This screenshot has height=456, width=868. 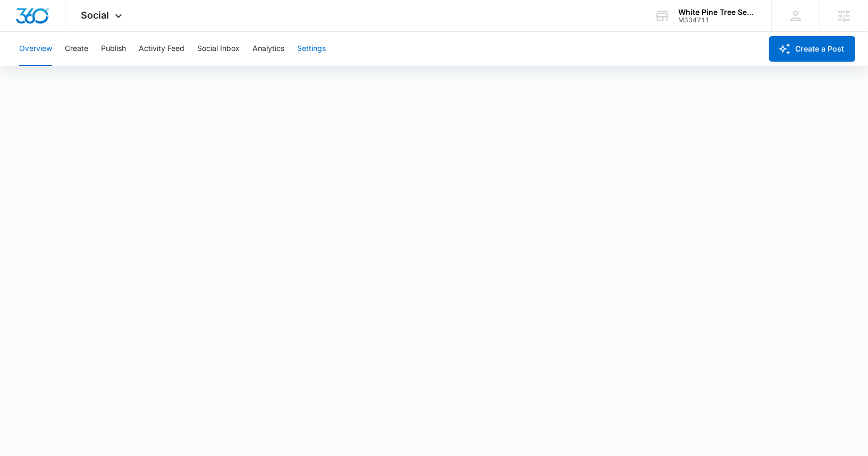 I want to click on button: Create, so click(x=77, y=49).